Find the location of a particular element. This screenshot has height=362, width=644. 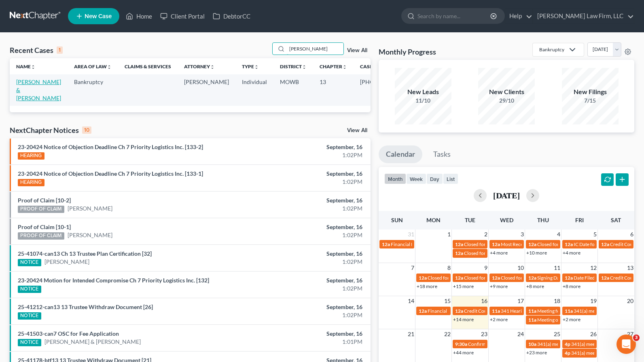

div: New Clients is located at coordinates (506, 92).